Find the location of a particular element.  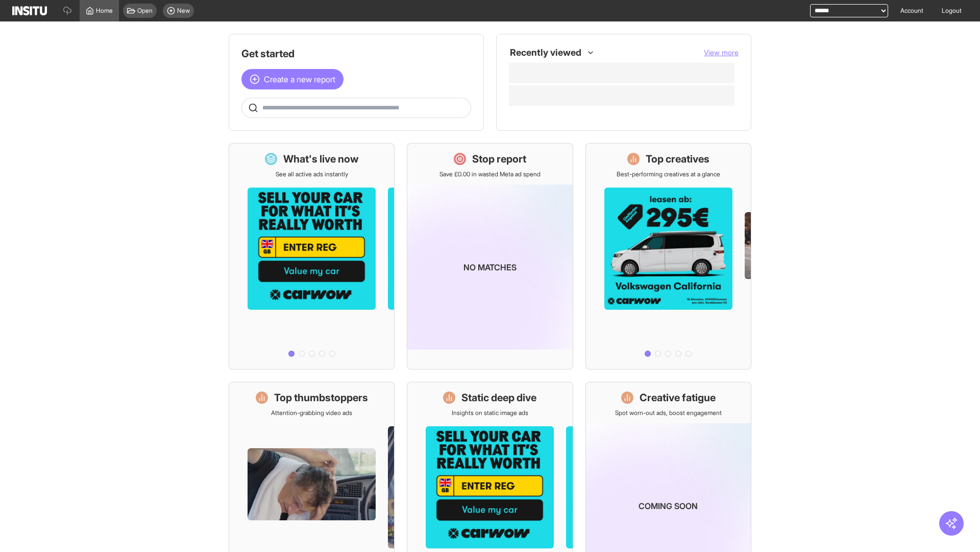

img: Logo is located at coordinates (29, 11).